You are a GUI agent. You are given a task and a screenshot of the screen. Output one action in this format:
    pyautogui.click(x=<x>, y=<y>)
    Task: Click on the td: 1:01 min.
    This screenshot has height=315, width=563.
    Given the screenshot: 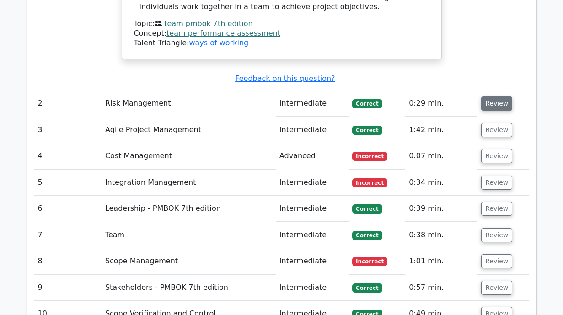 What is the action you would take?
    pyautogui.click(x=442, y=261)
    